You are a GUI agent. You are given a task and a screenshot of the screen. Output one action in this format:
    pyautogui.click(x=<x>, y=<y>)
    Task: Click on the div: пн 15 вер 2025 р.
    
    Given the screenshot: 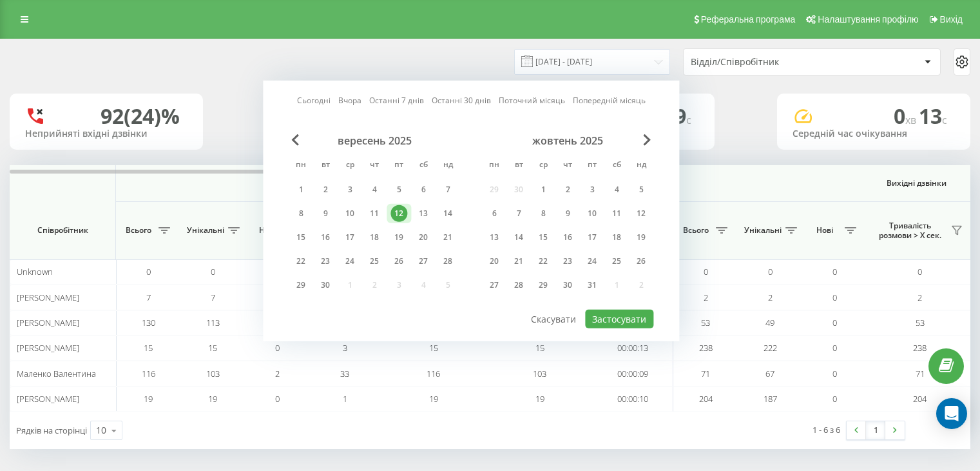 What is the action you would take?
    pyautogui.click(x=301, y=238)
    